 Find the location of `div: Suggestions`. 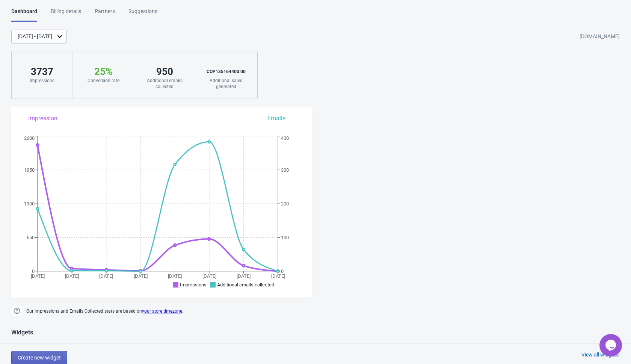

div: Suggestions is located at coordinates (142, 14).